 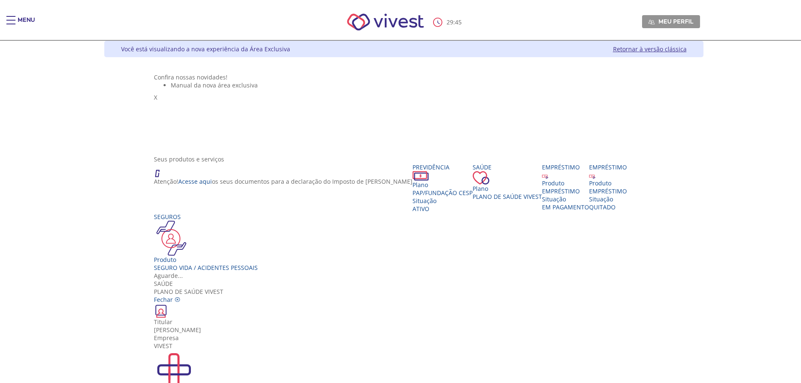 What do you see at coordinates (206, 217) in the screenshot?
I see `div: Seguros` at bounding box center [206, 217].